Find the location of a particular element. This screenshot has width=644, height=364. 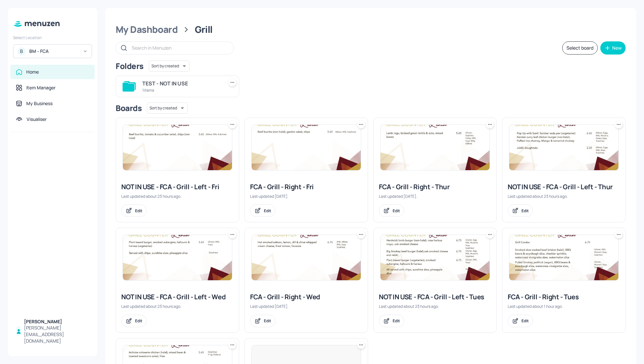

div: My Dashboard is located at coordinates (147, 30).